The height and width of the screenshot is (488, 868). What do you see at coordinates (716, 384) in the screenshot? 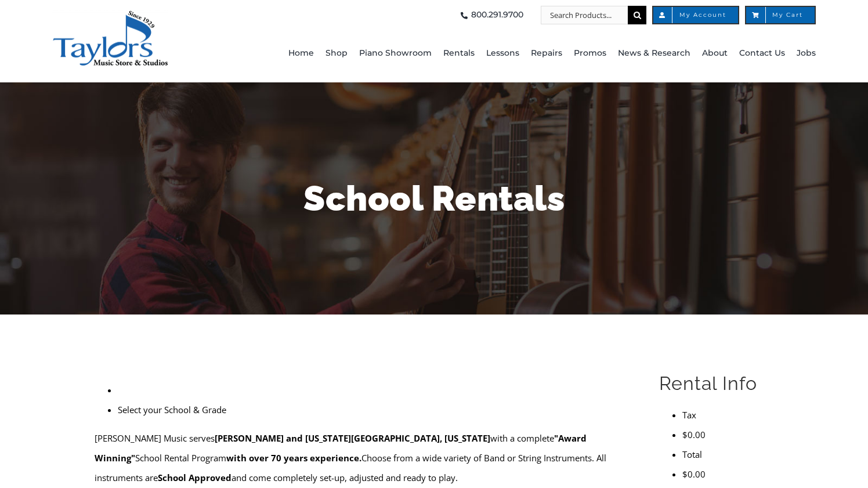
I see `h2: Rental Info` at bounding box center [716, 384].